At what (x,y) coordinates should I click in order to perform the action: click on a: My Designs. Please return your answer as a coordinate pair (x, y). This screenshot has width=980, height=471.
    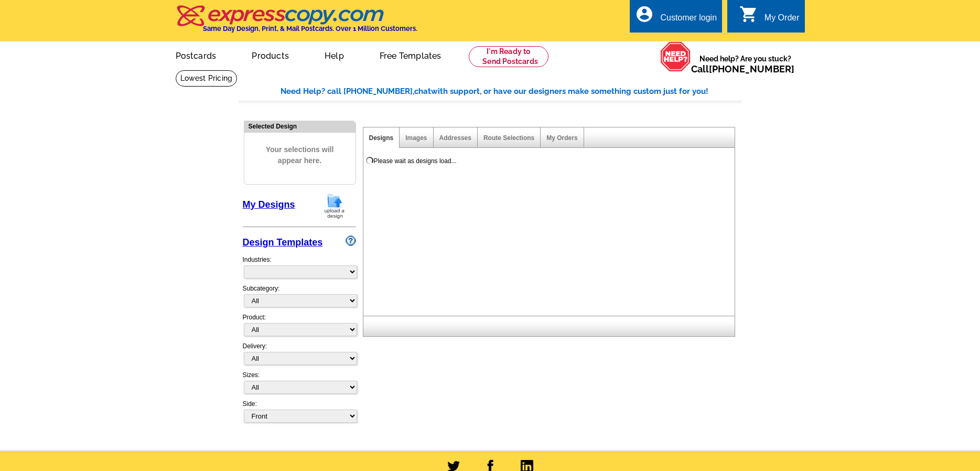
    Looking at the image, I should click on (269, 204).